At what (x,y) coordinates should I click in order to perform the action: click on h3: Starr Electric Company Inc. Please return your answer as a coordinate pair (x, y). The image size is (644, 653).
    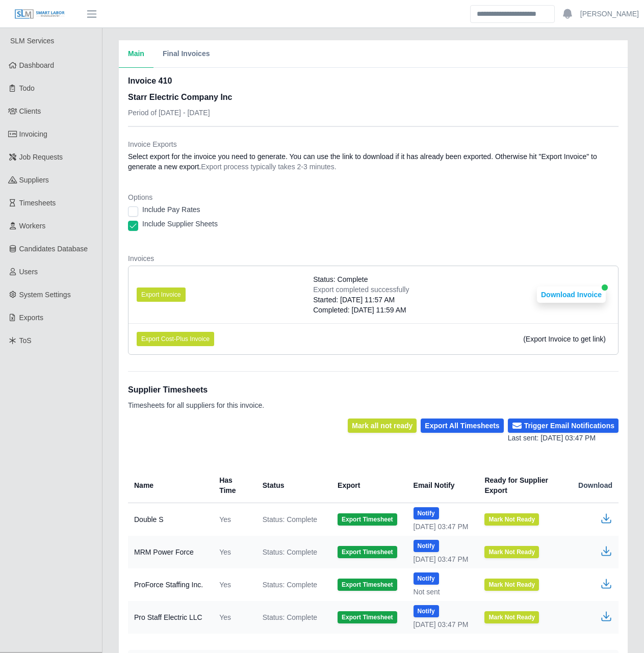
    Looking at the image, I should click on (180, 97).